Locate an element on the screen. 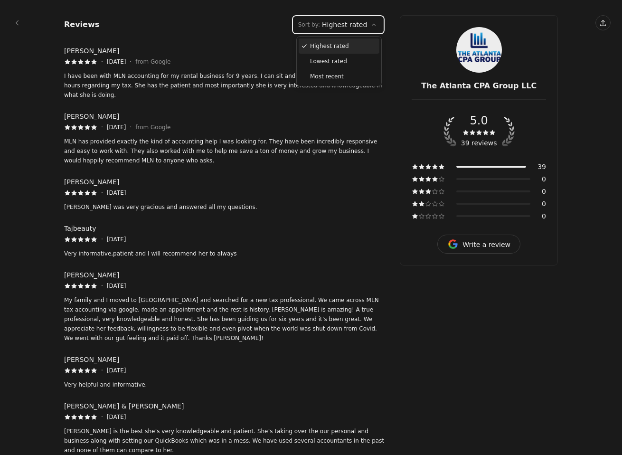 Image resolution: width=622 pixels, height=455 pixels. img: The Atlanta CPA Group LLC logo is located at coordinates (479, 50).